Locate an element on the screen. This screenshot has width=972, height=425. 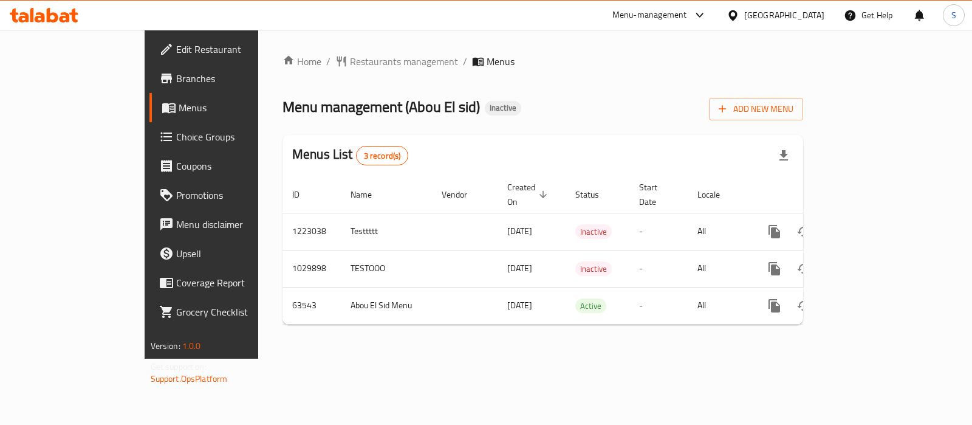
a: Branches is located at coordinates (228, 78).